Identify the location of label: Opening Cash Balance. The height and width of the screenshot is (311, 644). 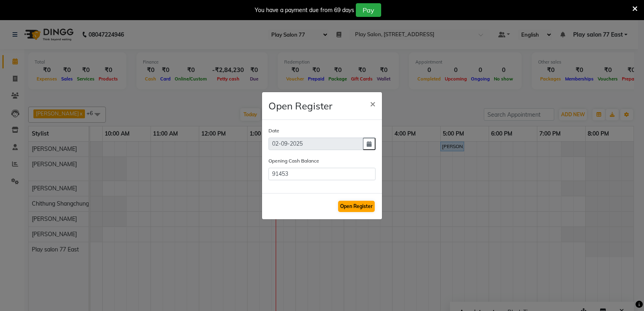
(294, 161).